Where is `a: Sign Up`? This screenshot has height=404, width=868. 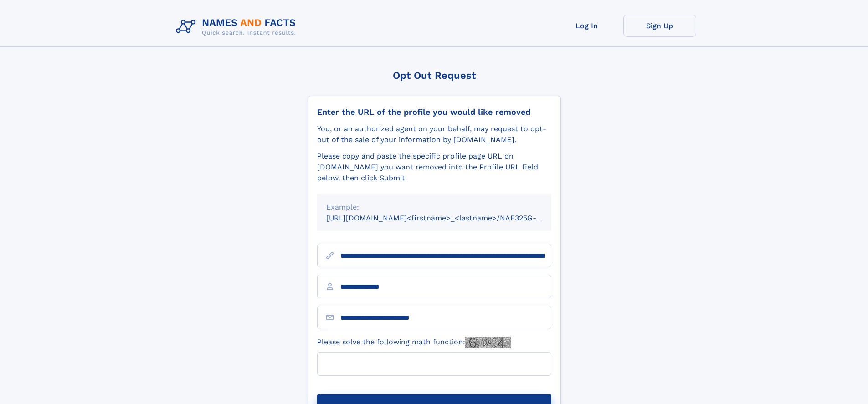
a: Sign Up is located at coordinates (659, 25).